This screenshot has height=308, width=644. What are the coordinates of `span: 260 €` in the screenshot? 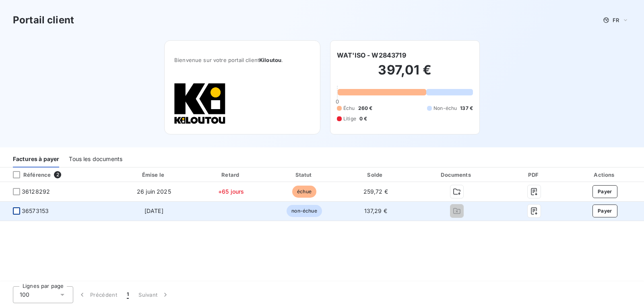 It's located at (365, 109).